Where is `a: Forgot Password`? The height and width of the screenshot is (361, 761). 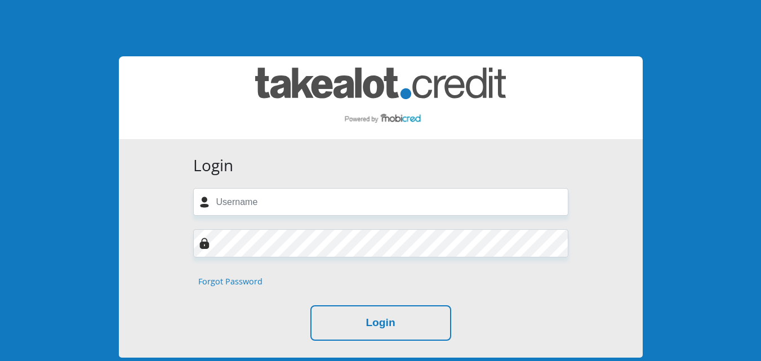 a: Forgot Password is located at coordinates (230, 282).